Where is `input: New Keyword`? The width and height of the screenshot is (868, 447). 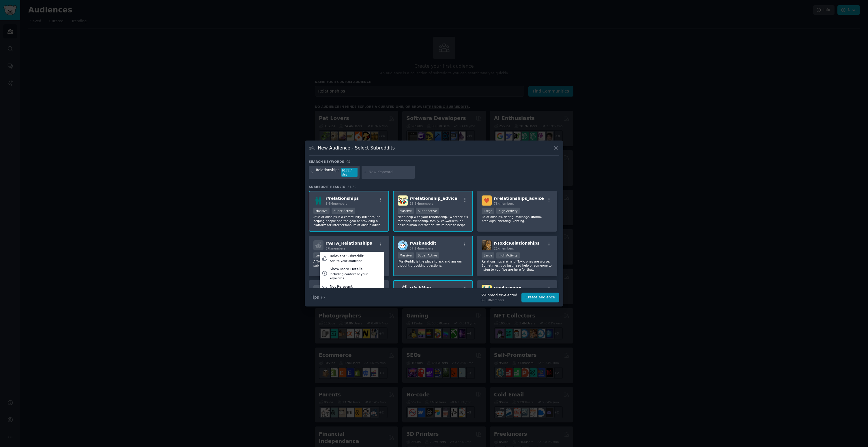
input: New Keyword is located at coordinates (391, 172).